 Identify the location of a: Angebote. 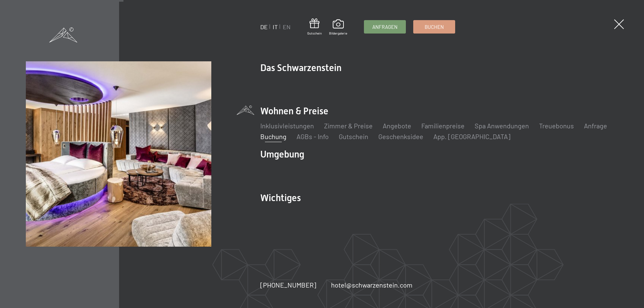
(397, 126).